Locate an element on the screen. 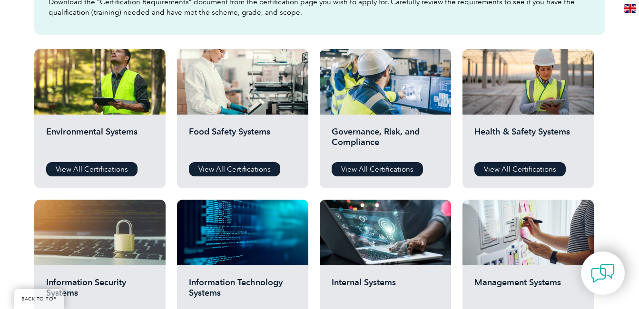 The height and width of the screenshot is (309, 639). h2: Information Security Systems is located at coordinates (100, 292).